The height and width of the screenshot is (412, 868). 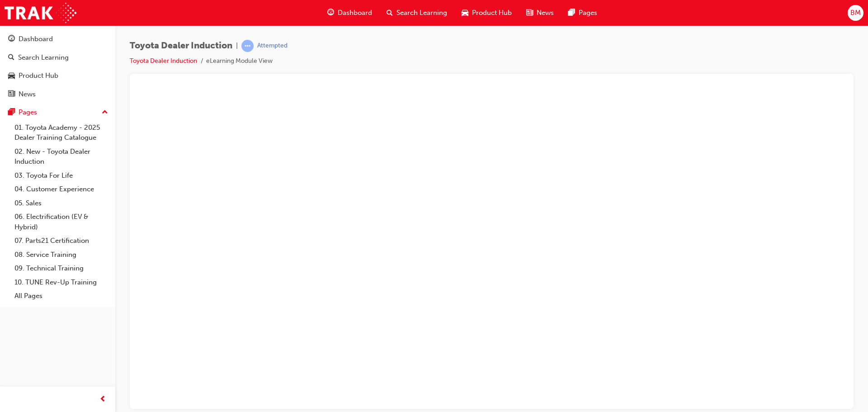 I want to click on a: news-iconNews, so click(x=539, y=12).